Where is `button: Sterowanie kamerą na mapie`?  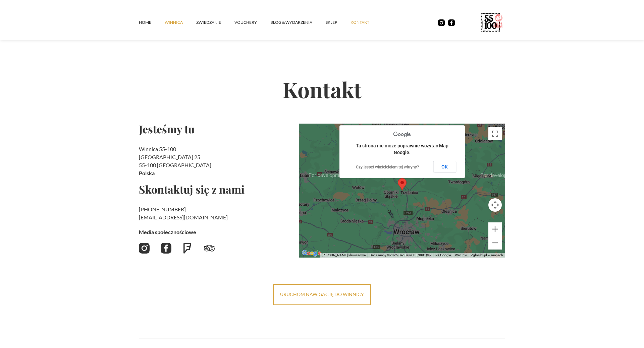 button: Sterowanie kamerą na mapie is located at coordinates (495, 205).